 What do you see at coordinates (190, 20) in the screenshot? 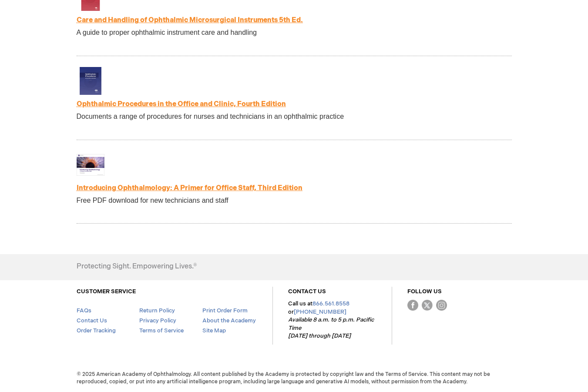
I see `a: Care and Handling of Ophthalmic Microsurgical Instruments 5th Ed.` at bounding box center [190, 20].